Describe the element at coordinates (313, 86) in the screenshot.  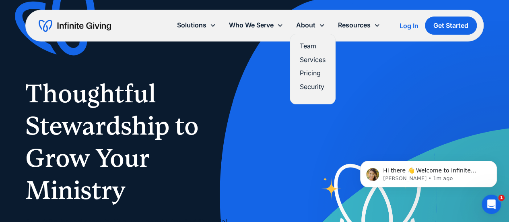
I see `a: Security` at that location.